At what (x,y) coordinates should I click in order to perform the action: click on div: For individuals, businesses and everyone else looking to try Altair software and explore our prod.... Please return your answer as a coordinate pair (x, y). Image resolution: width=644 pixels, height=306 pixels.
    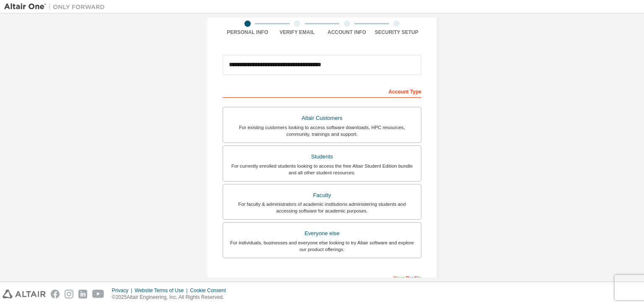
    Looking at the image, I should click on (322, 246).